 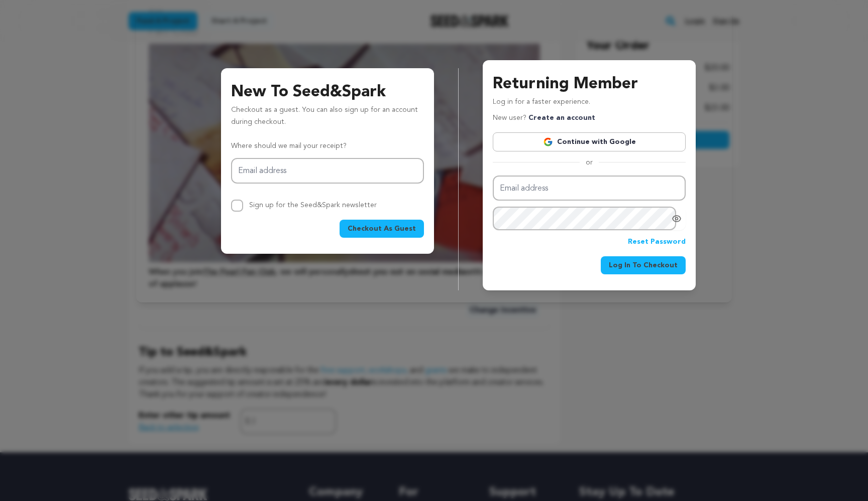 I want to click on a: Show password as plain text. Warning: this will display your password on the screen., so click(x=676, y=219).